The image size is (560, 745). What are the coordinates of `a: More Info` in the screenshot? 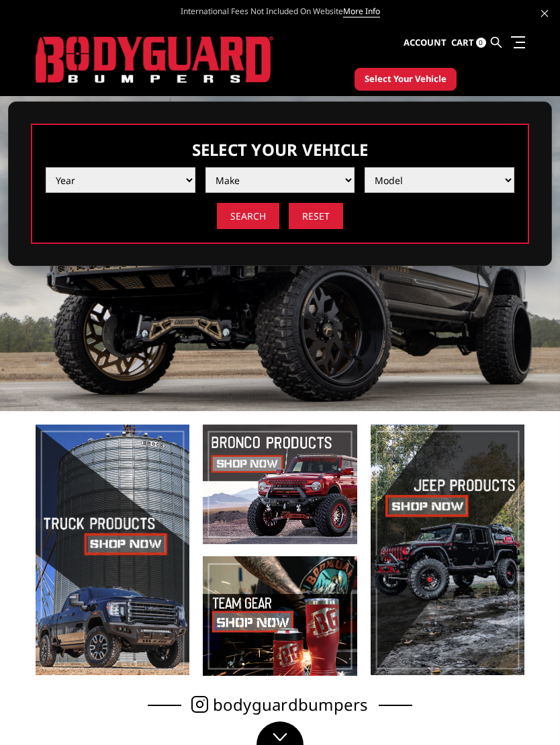 It's located at (361, 11).